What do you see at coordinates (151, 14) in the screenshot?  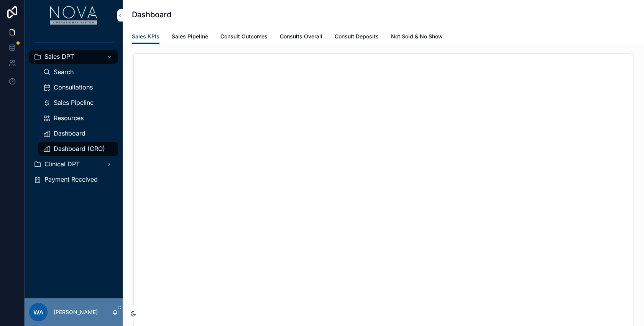 I see `h1: Dashboard` at bounding box center [151, 14].